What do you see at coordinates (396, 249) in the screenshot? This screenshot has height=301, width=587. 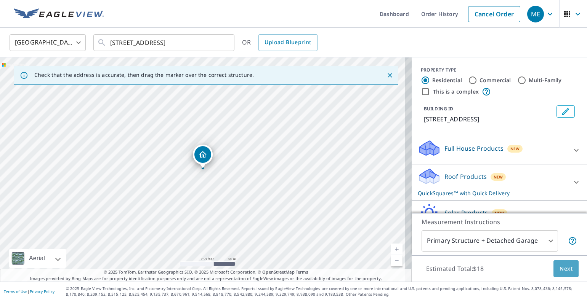 I see `a: Current Level 17, Zoom In` at bounding box center [396, 249].